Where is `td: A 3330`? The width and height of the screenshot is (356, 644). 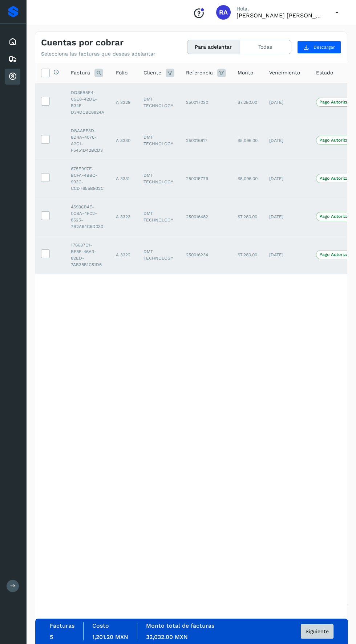 td: A 3330 is located at coordinates (124, 140).